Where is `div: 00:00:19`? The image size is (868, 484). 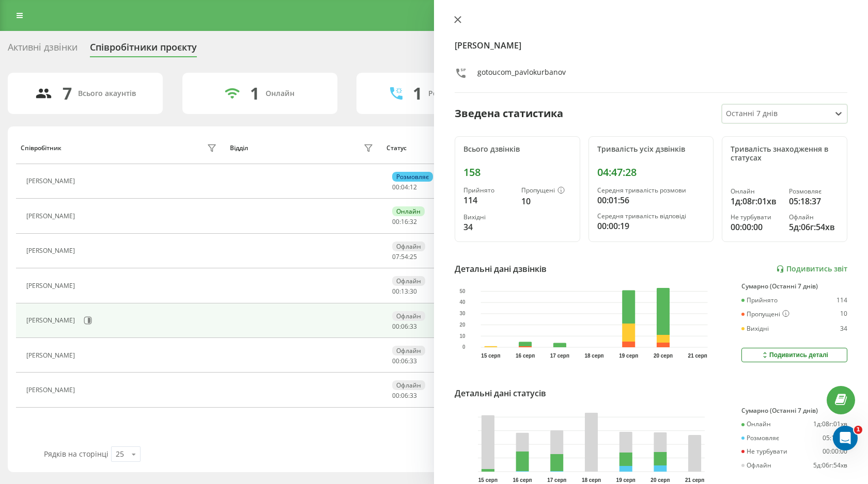
div: 00:00:19 is located at coordinates (650, 226).